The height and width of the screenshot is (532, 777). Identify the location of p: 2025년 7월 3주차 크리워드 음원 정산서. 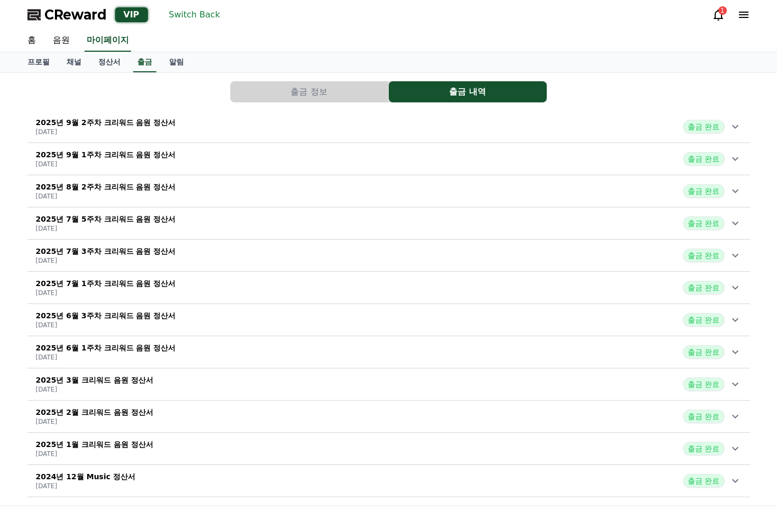
(106, 252).